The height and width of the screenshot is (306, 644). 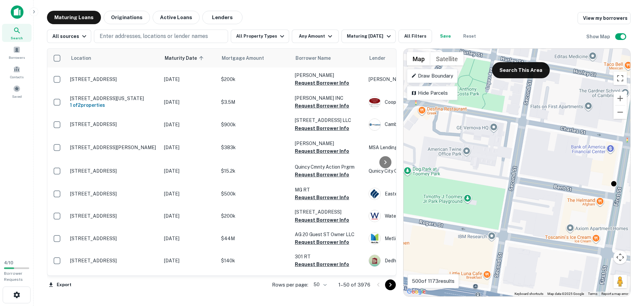 I want to click on a: View my borrowers, so click(x=604, y=18).